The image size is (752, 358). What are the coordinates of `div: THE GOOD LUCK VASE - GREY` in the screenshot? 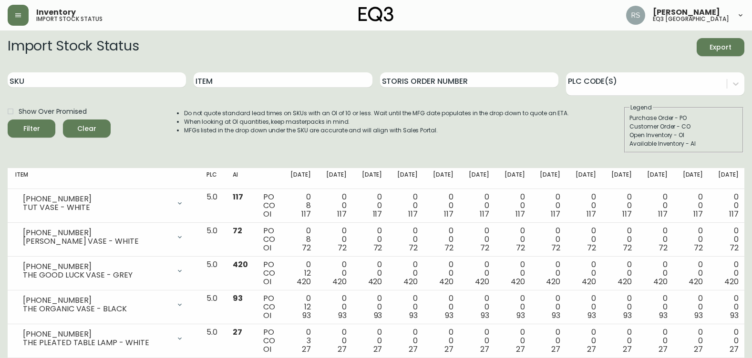 It's located at (96, 276).